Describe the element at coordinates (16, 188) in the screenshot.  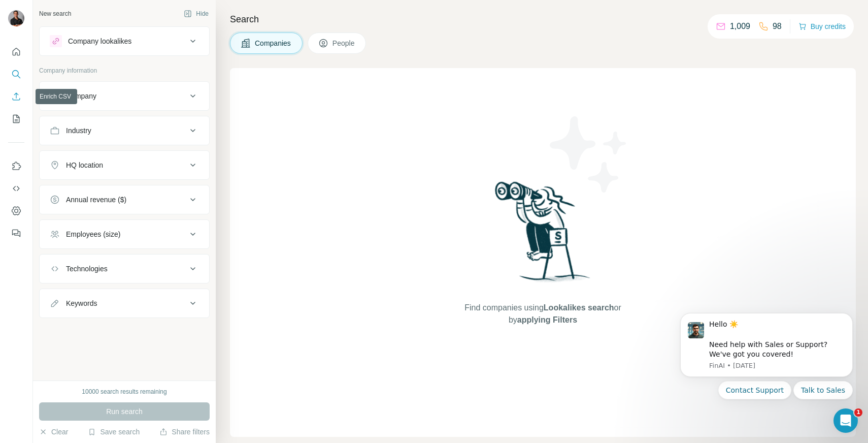
I see `button: Use Surfe API` at that location.